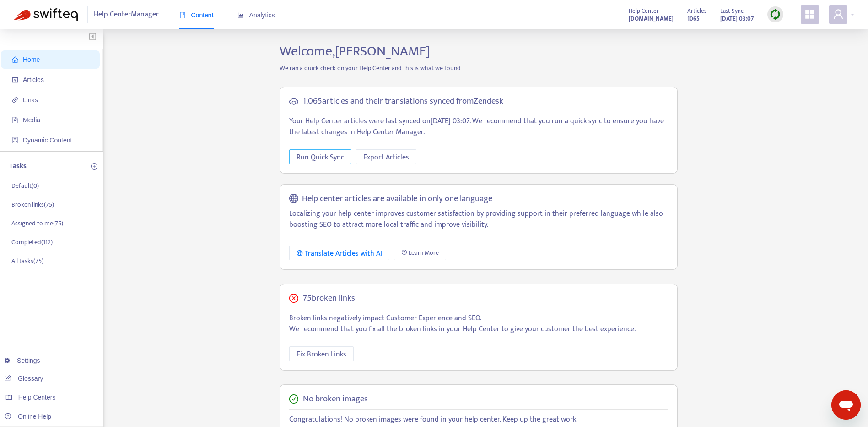 The image size is (868, 427). Describe the element at coordinates (424, 253) in the screenshot. I see `span: Learn More` at that location.